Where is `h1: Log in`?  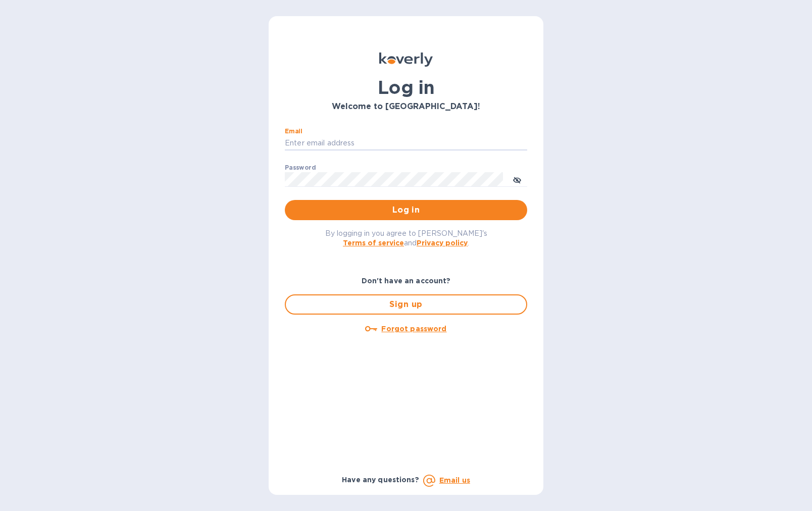
h1: Log in is located at coordinates (406, 87).